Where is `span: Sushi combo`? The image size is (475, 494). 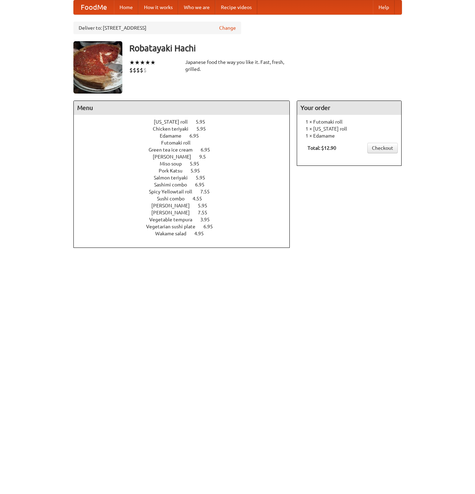 span: Sushi combo is located at coordinates (174, 199).